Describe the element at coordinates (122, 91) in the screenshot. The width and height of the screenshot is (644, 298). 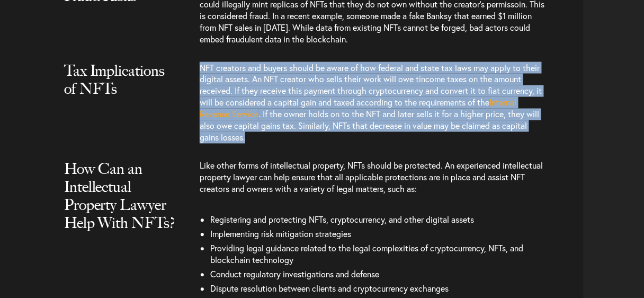
I see `h2: Tax Implications of NFTs` at that location.